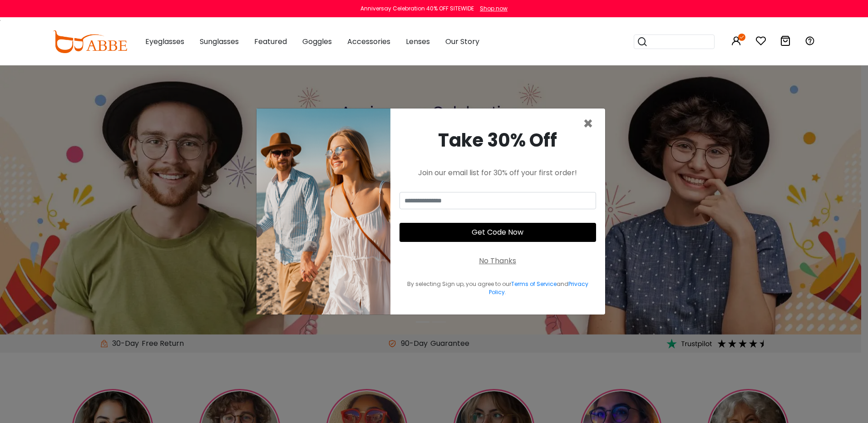 The height and width of the screenshot is (423, 868). Describe the element at coordinates (369, 42) in the screenshot. I see `span: Accessories` at that location.